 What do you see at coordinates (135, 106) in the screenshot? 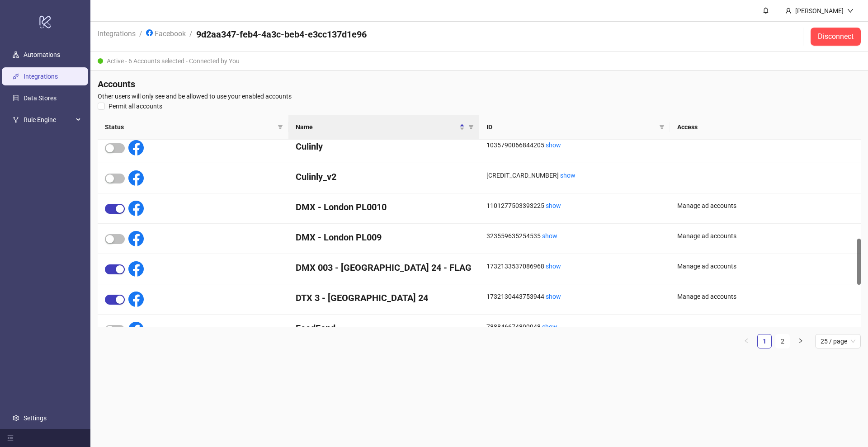
I see `span: Permit all accounts` at bounding box center [135, 106].